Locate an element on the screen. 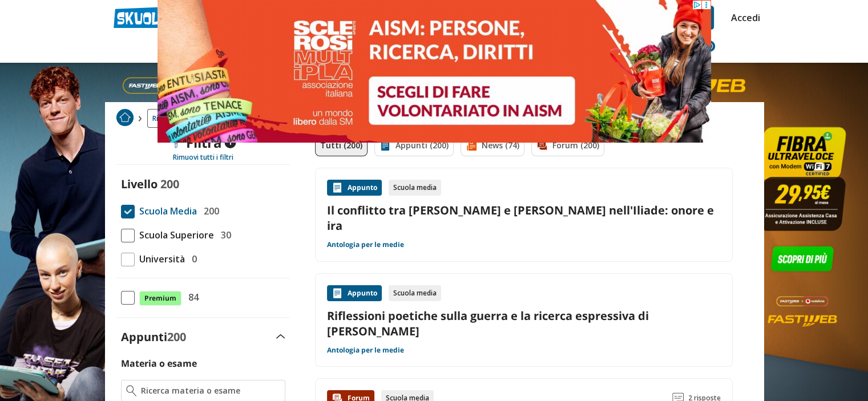 The image size is (868, 401). label: Appunti is located at coordinates (153, 337).